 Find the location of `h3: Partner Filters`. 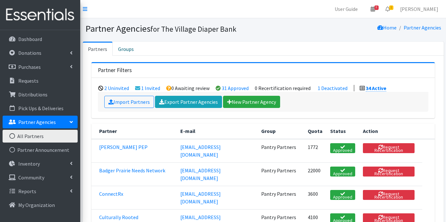

h3: Partner Filters is located at coordinates (115, 70).